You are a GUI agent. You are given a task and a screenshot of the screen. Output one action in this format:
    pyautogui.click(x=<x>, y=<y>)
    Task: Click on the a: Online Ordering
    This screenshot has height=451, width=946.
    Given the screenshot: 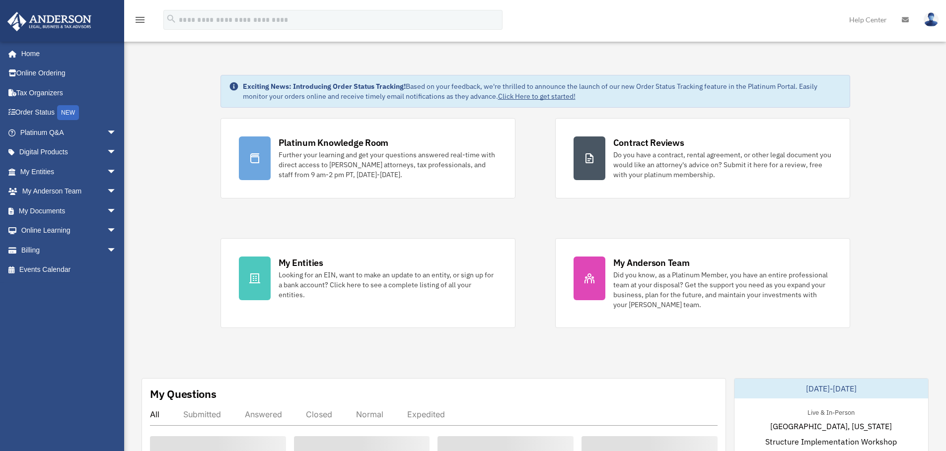 What is the action you would take?
    pyautogui.click(x=69, y=73)
    